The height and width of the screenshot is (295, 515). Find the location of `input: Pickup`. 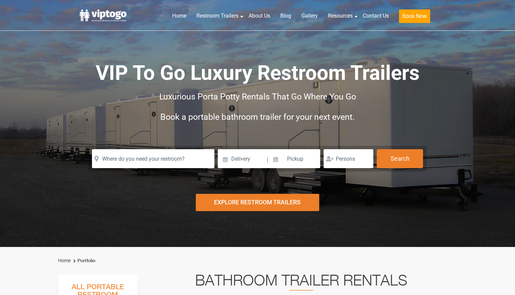

input: Pickup is located at coordinates (295, 158).